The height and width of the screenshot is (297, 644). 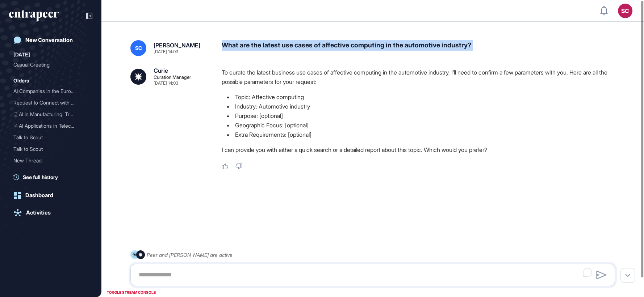 What do you see at coordinates (50, 40) in the screenshot?
I see `a: New Conversation` at bounding box center [50, 40].